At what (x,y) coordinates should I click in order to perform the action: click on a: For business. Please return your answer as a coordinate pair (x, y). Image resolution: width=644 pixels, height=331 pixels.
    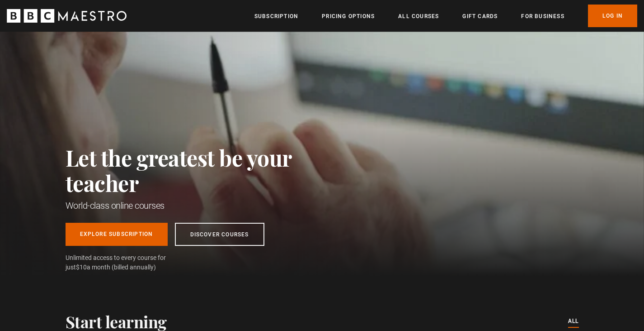
    Looking at the image, I should click on (542, 17).